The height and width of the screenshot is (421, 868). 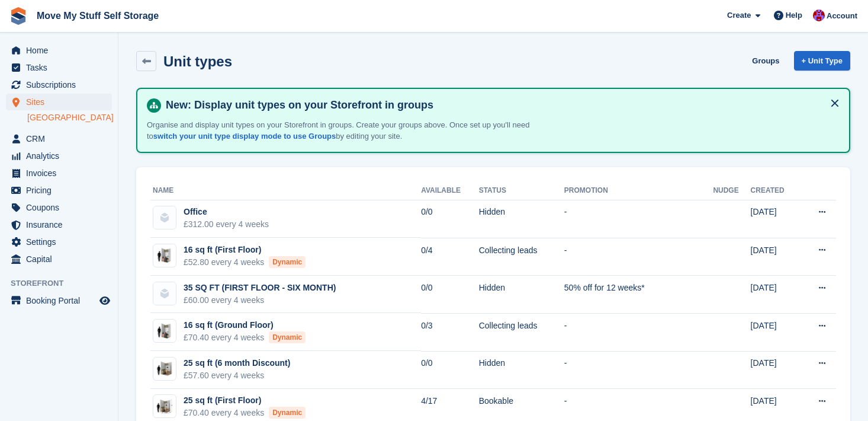 What do you see at coordinates (794, 16) in the screenshot?
I see `span: Help` at bounding box center [794, 16].